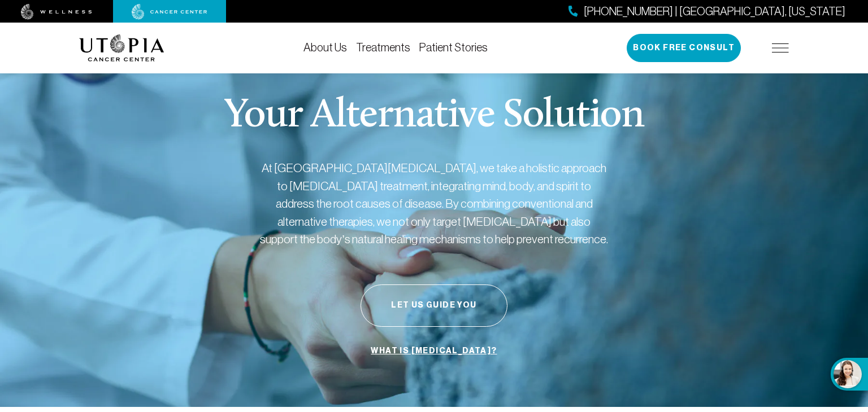 This screenshot has height=412, width=868. I want to click on p: Your Alternative Solution, so click(433, 116).